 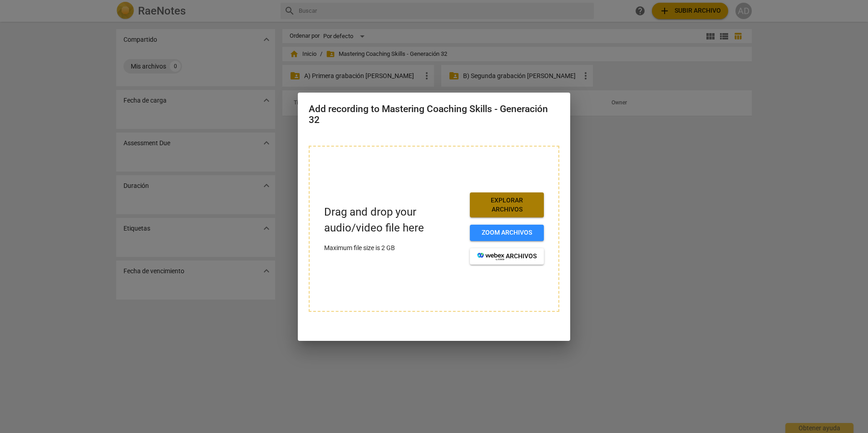 What do you see at coordinates (434, 114) in the screenshot?
I see `h2: Add recording to Mastering Coaching Skills - Generación 32` at bounding box center [434, 114].